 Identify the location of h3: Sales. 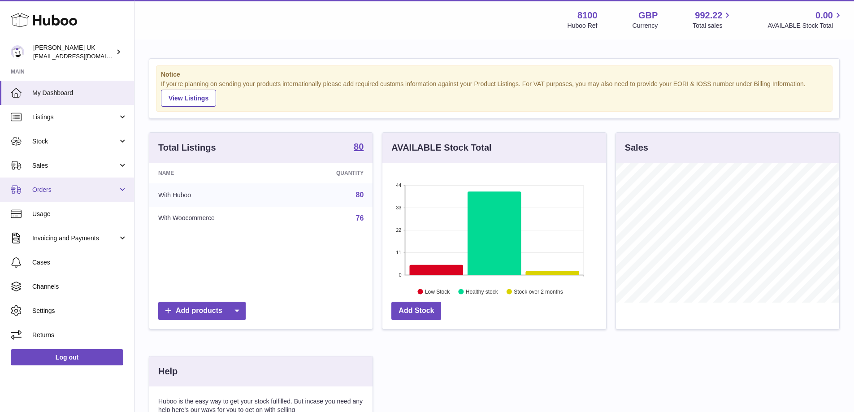
(637, 148).